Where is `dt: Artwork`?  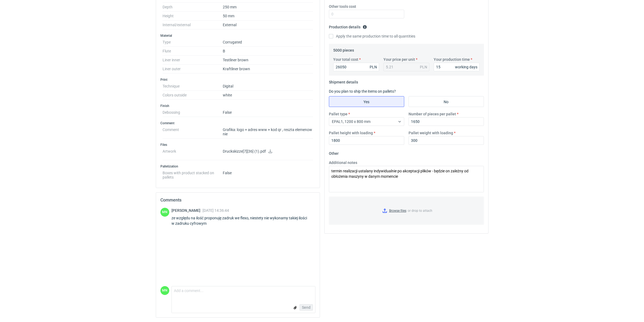
dt: Artwork is located at coordinates (193, 153).